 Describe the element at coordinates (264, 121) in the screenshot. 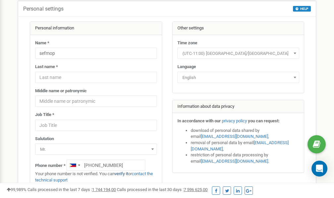

I see `strong: you can request:` at that location.